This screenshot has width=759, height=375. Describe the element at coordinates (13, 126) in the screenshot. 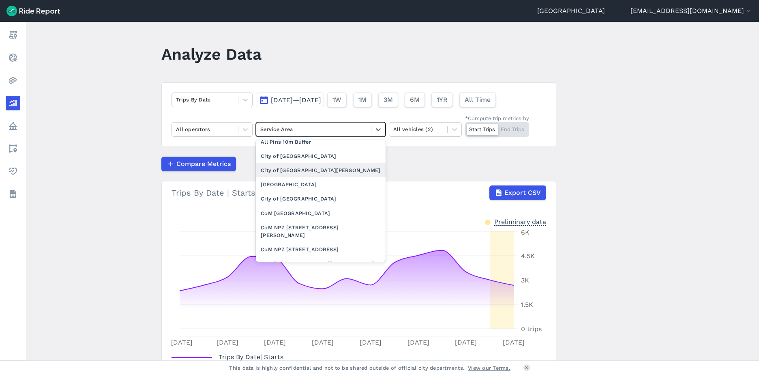

I see `a: Policy` at that location.